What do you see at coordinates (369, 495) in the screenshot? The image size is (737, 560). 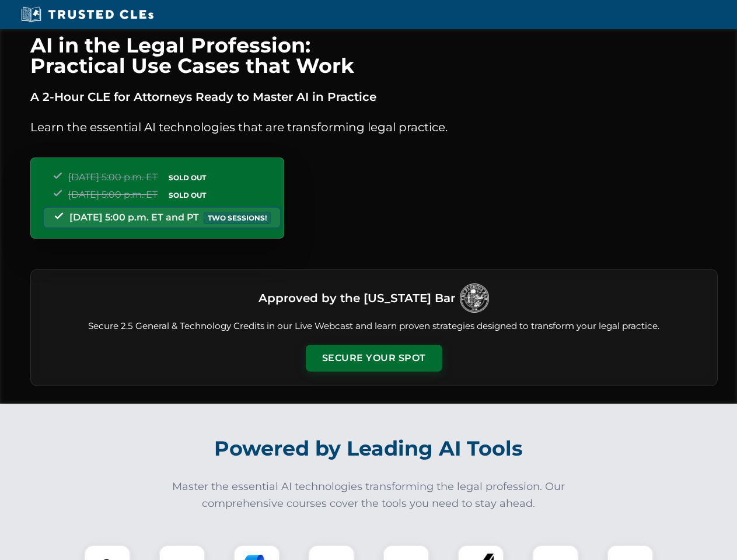 I see `p: Master the essential AI technologies transforming the legal profession. Our comprehensive courses...` at bounding box center [369, 495].